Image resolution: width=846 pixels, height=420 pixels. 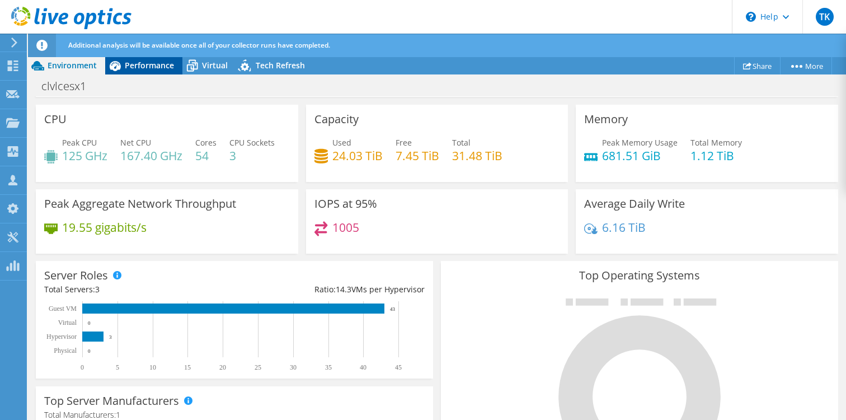 What do you see at coordinates (403, 142) in the screenshot?
I see `span: Free` at bounding box center [403, 142].